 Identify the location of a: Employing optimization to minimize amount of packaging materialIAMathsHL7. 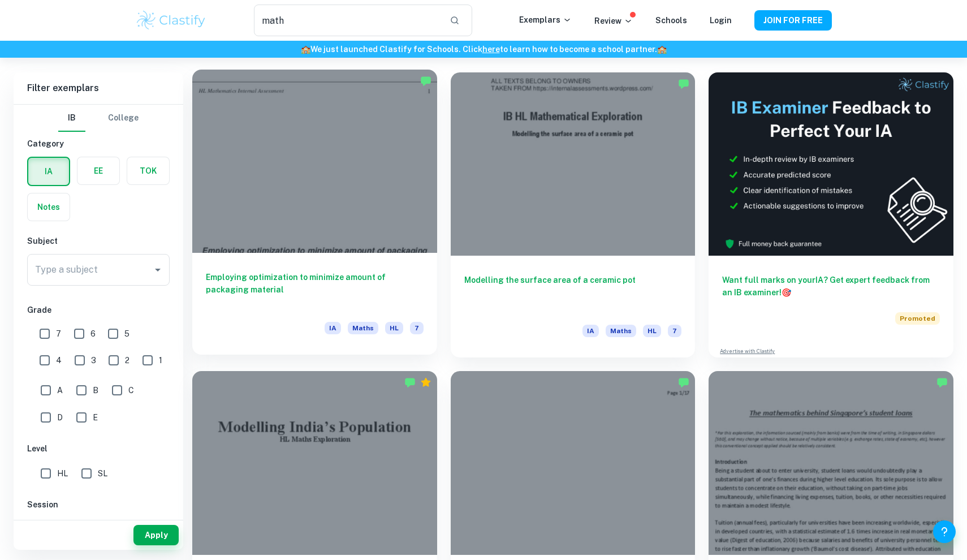
(315, 215).